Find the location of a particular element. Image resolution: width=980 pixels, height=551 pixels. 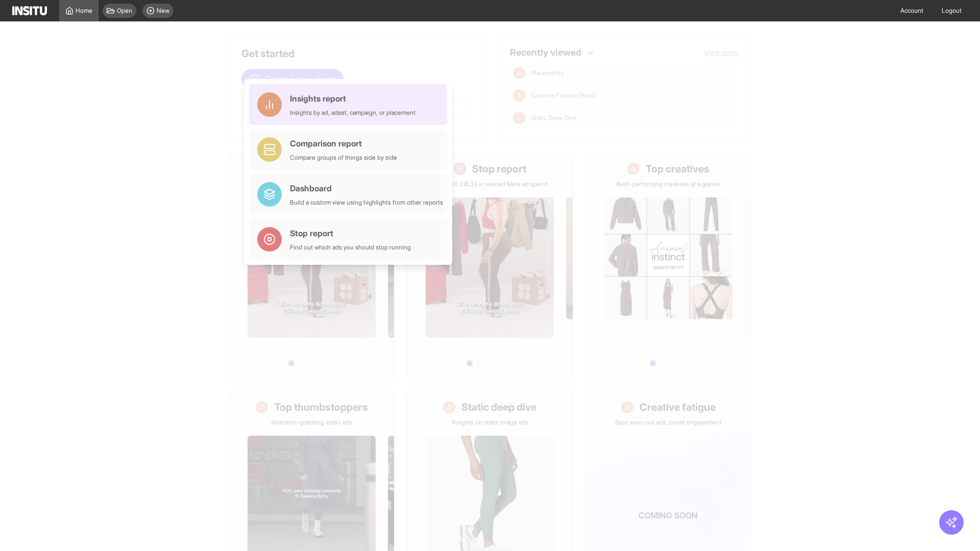

div: Comparison report is located at coordinates (344, 143).